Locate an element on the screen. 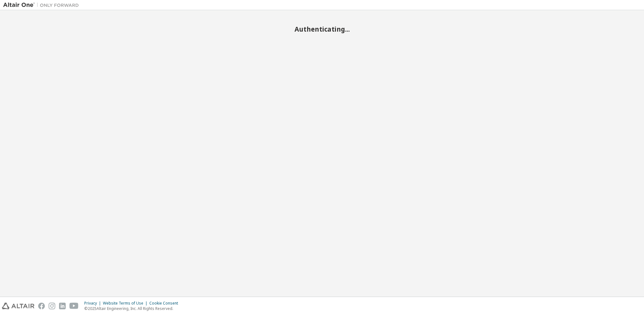 The width and height of the screenshot is (644, 315). img: Altair One is located at coordinates (43, 5).